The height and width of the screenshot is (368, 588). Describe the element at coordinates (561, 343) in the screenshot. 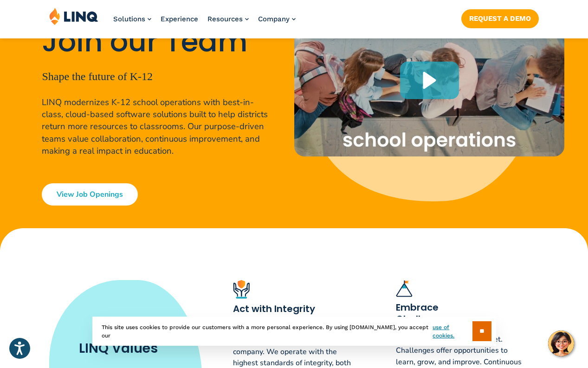

I see `button: Hello, have a question? Let’s chat.` at that location.